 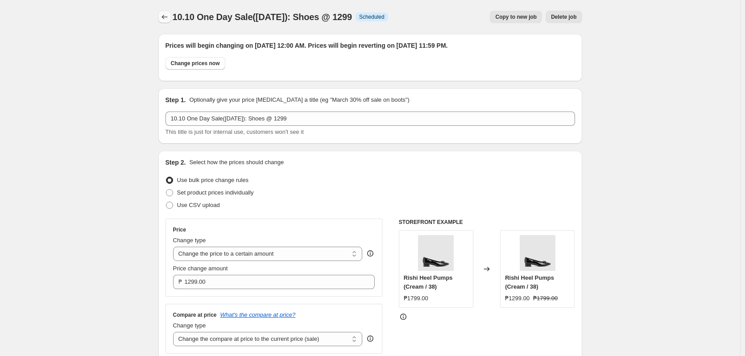 I want to click on h2: Step 2., so click(x=176, y=162).